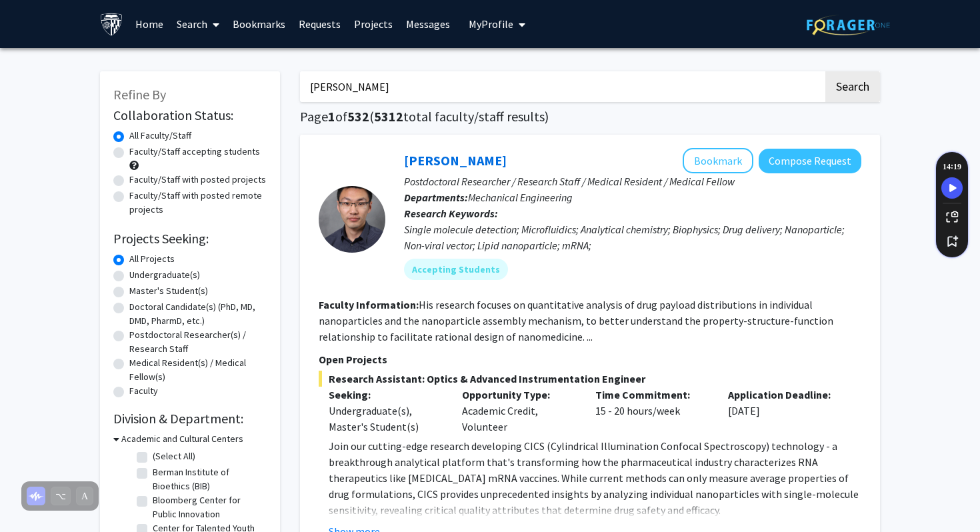 The height and width of the screenshot is (532, 980). What do you see at coordinates (576, 320) in the screenshot?
I see `fg-read-more: His research focuses on quantitative analysis of drug payload distributions in individual nanopar...` at bounding box center [576, 320].